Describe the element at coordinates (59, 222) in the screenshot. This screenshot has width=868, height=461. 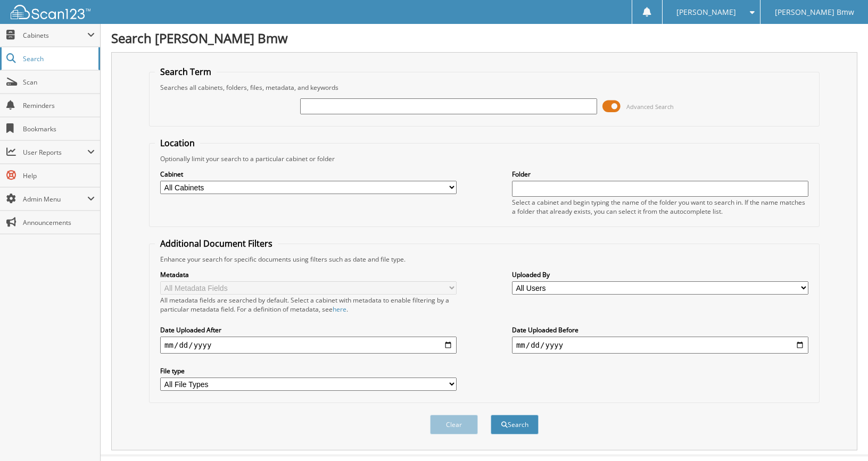
I see `span: Announcements` at that location.